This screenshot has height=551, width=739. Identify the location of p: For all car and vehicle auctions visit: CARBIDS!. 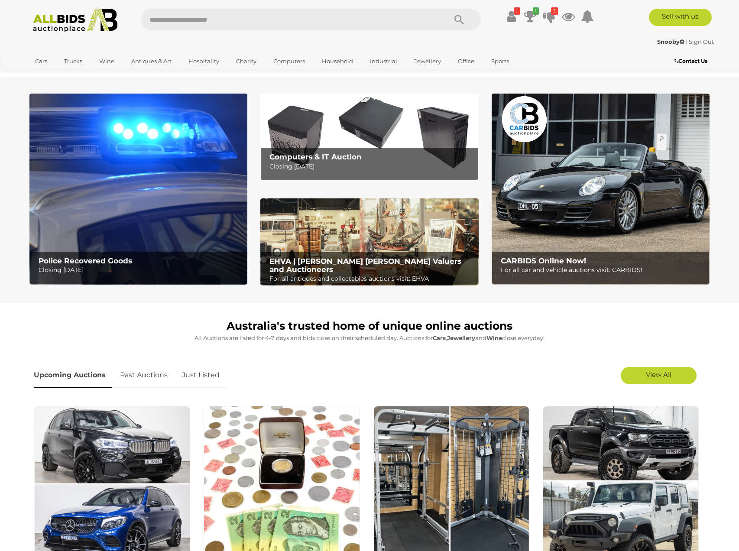
(603, 270).